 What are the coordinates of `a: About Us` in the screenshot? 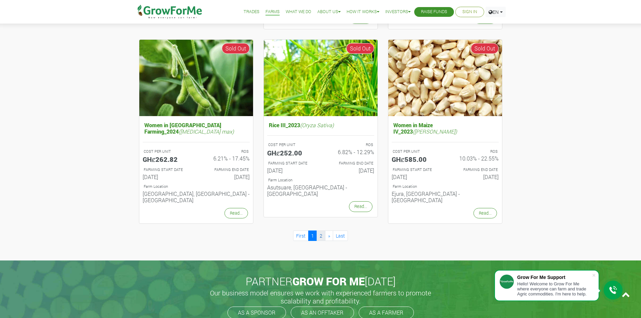 It's located at (329, 12).